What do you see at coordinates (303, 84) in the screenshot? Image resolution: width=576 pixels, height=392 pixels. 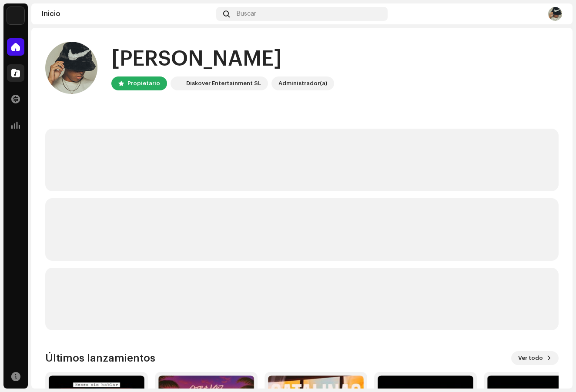 I see `div: Administrador(a)` at bounding box center [303, 84].